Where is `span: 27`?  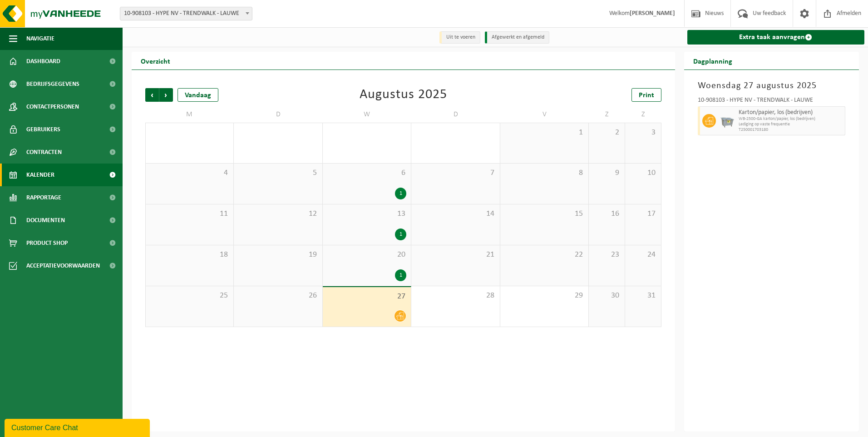
span: 27 is located at coordinates (367, 297).